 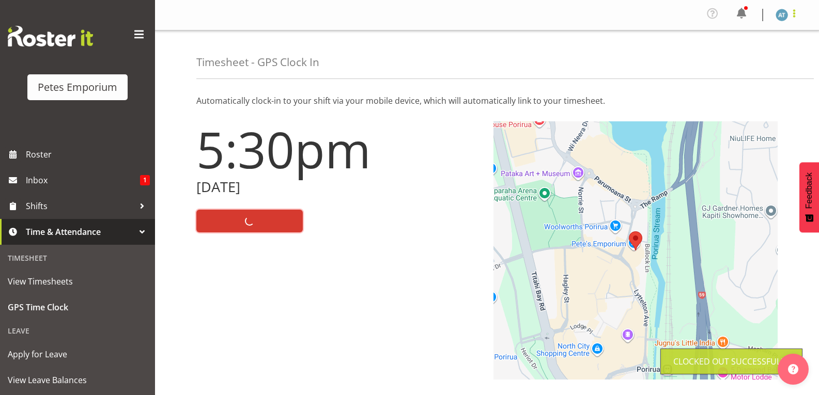 What do you see at coordinates (78, 380) in the screenshot?
I see `a: View Leave Balances` at bounding box center [78, 380].